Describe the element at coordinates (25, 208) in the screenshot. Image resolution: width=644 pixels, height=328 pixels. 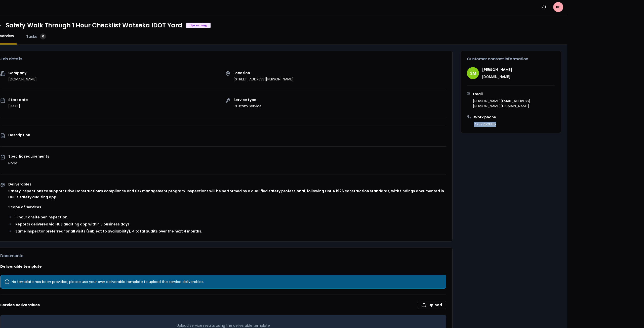
I see `strong: Scope of Services` at that location.